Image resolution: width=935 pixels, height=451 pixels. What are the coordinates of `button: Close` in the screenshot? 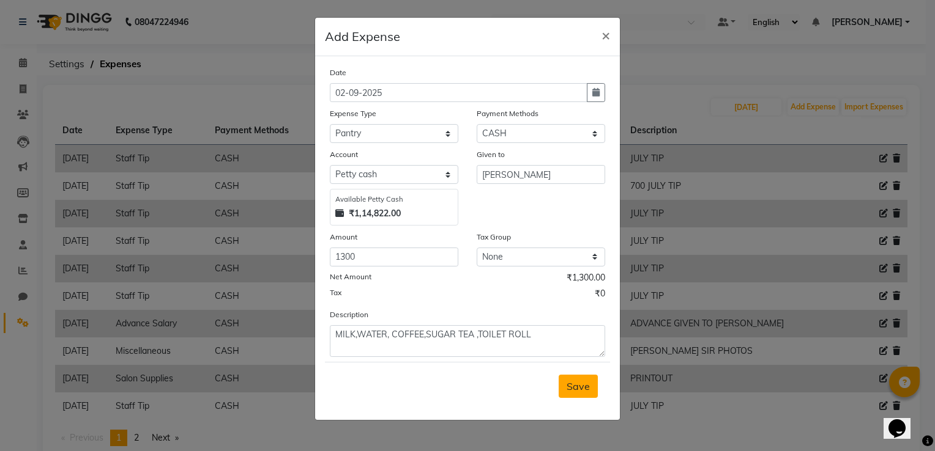 It's located at (606, 35).